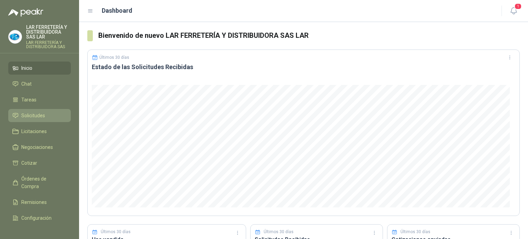 The width and height of the screenshot is (528, 239). Describe the element at coordinates (39, 182) in the screenshot. I see `a: Órdenes de Compra` at that location.